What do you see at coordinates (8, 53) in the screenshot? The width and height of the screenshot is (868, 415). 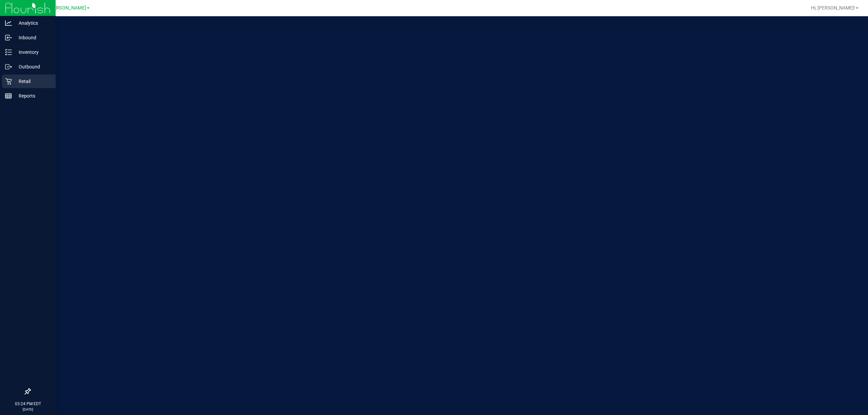 I see `inline-svg: Inventory` at bounding box center [8, 53].